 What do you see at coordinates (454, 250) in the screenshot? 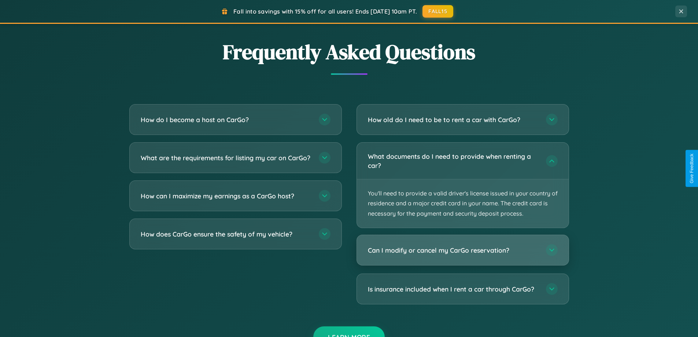
I see `h3: Can I modify or cancel my CarGo reservation?` at bounding box center [454, 250].